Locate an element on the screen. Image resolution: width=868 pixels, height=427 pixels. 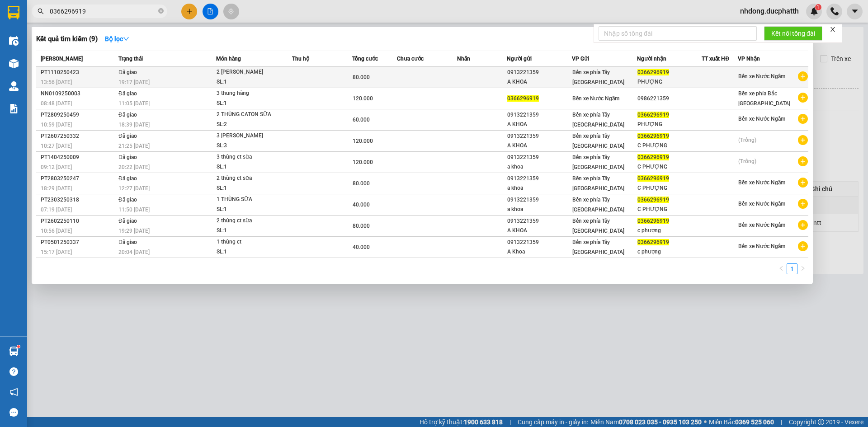
span: search is located at coordinates (41, 11).